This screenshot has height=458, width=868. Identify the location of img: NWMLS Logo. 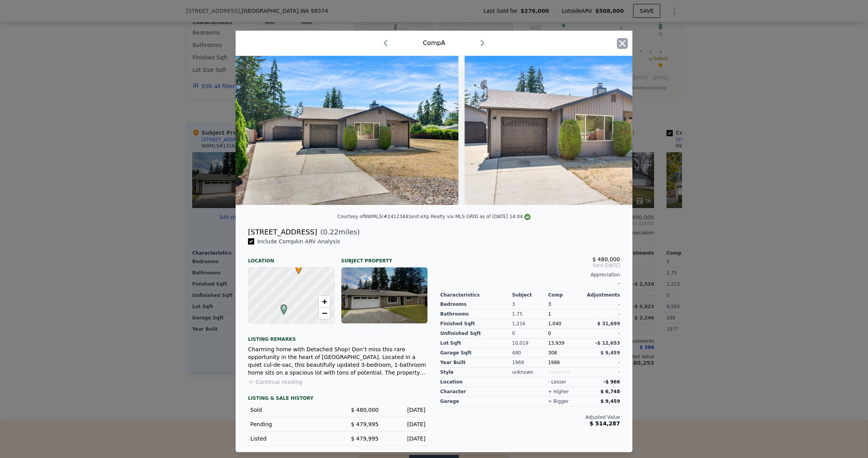
(527, 217).